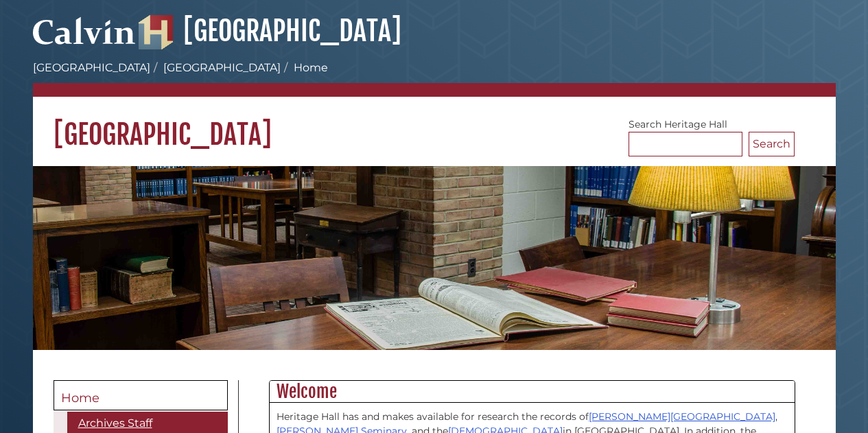 The image size is (868, 433). Describe the element at coordinates (156, 33) in the screenshot. I see `img: Hekman Library Logo` at that location.